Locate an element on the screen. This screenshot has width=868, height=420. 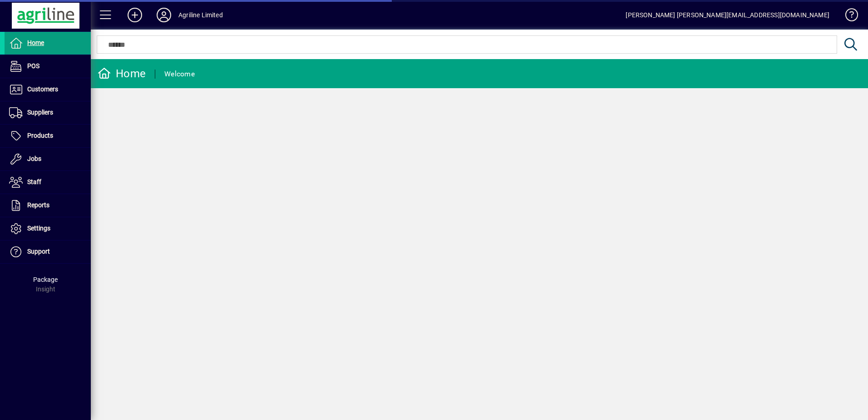
a: Settings is located at coordinates (48, 228).